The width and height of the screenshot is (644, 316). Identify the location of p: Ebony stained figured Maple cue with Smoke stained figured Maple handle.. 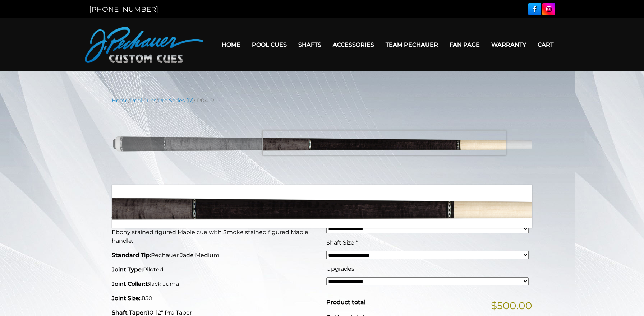
(215, 237).